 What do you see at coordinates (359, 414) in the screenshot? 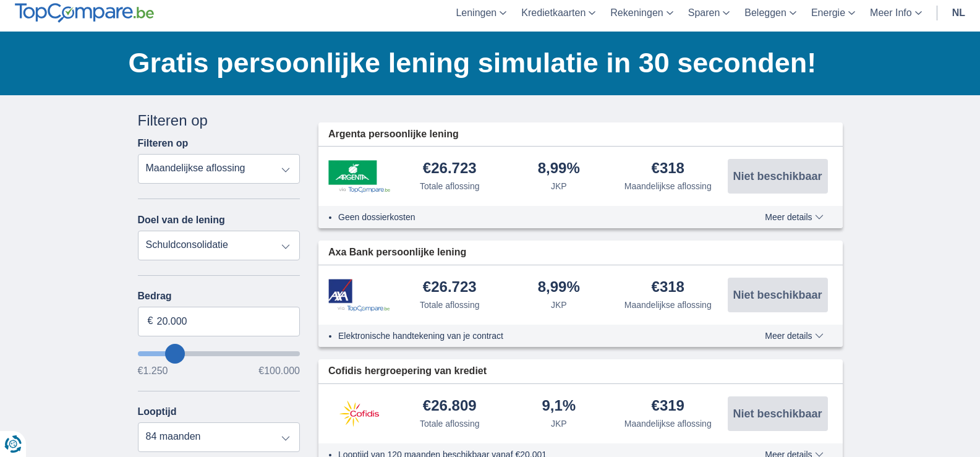
I see `img: product.pl.alt Cofidis` at bounding box center [359, 414].